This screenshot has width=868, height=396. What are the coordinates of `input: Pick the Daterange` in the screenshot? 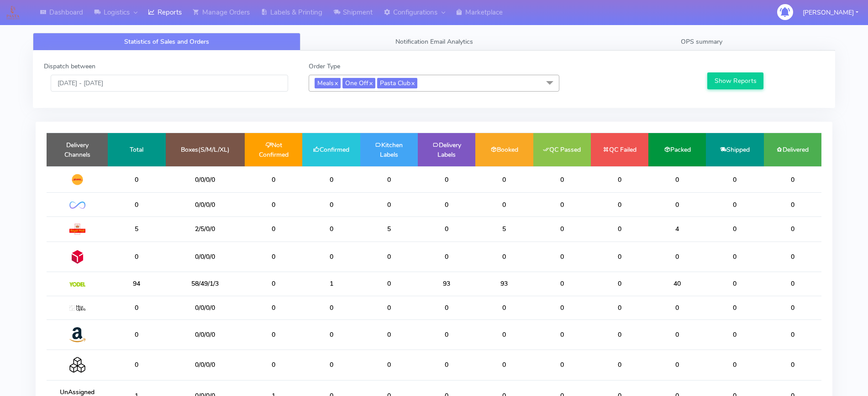 It's located at (170, 83).